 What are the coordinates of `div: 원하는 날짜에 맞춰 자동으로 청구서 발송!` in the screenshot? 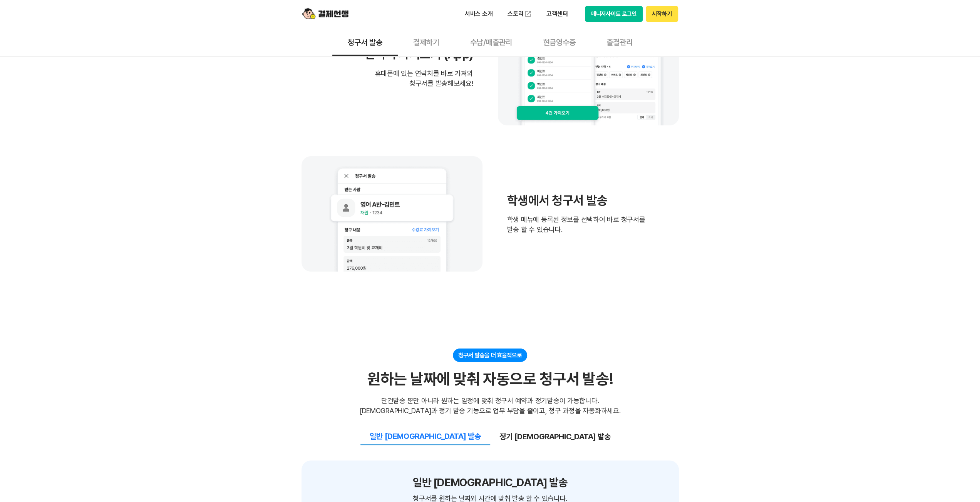 It's located at (490, 379).